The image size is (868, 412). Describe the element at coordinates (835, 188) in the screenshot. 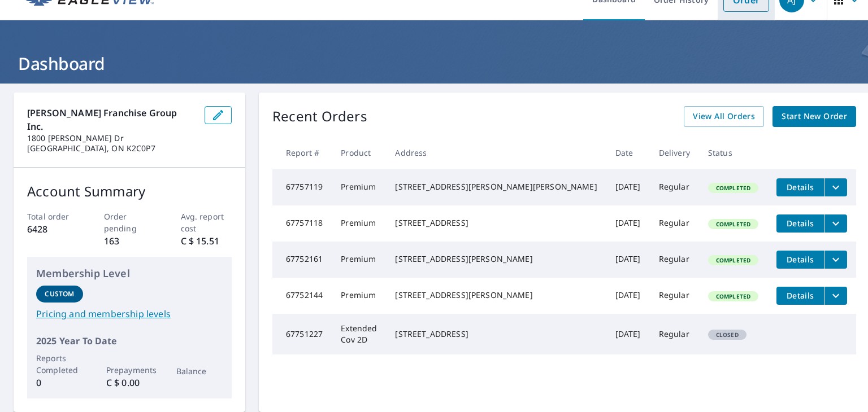

I see `button: filesDropdownBtn-67757119` at that location.